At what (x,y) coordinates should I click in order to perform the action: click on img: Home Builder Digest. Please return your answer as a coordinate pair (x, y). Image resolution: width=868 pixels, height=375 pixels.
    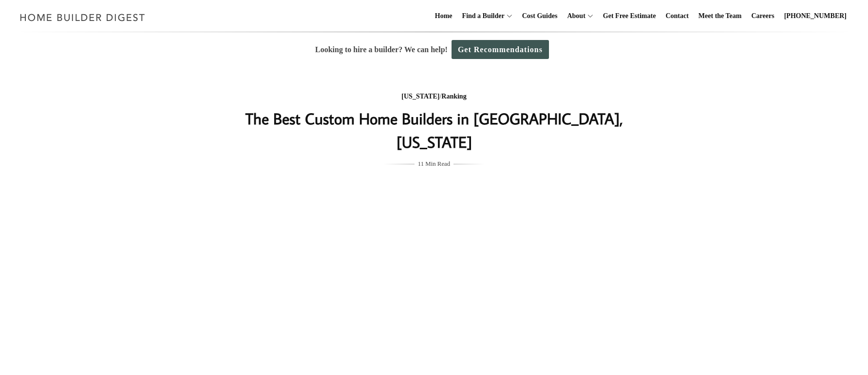
    Looking at the image, I should click on (82, 17).